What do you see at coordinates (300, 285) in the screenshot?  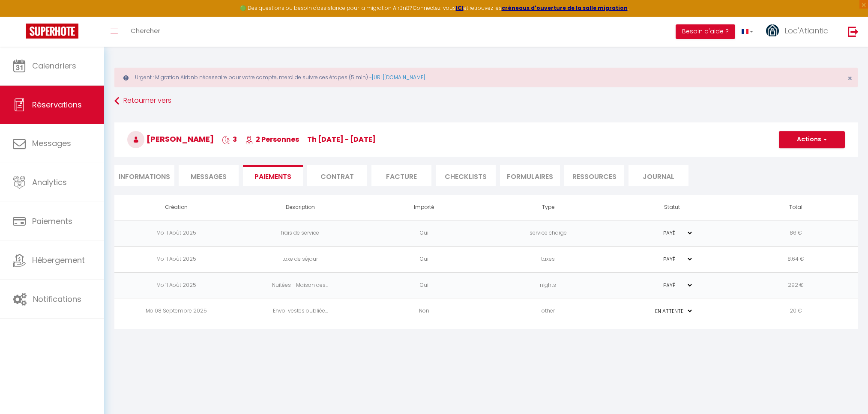 I see `td: Nuitées - Maison des...` at bounding box center [300, 285].